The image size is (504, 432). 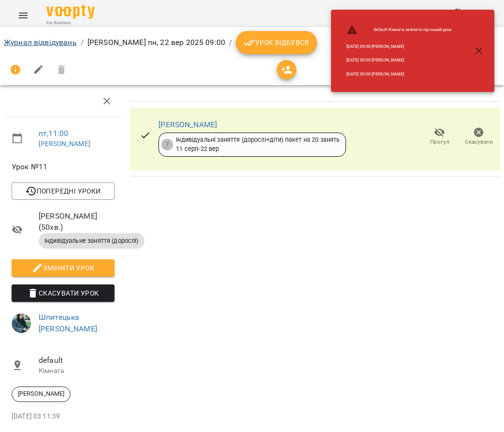 I want to click on nav: breadcrumb, so click(x=252, y=43).